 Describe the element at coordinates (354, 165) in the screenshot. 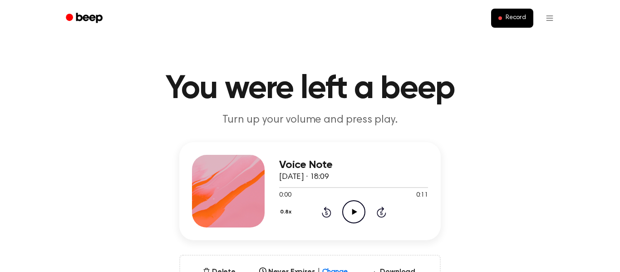

I see `h3: Voice Note` at that location.